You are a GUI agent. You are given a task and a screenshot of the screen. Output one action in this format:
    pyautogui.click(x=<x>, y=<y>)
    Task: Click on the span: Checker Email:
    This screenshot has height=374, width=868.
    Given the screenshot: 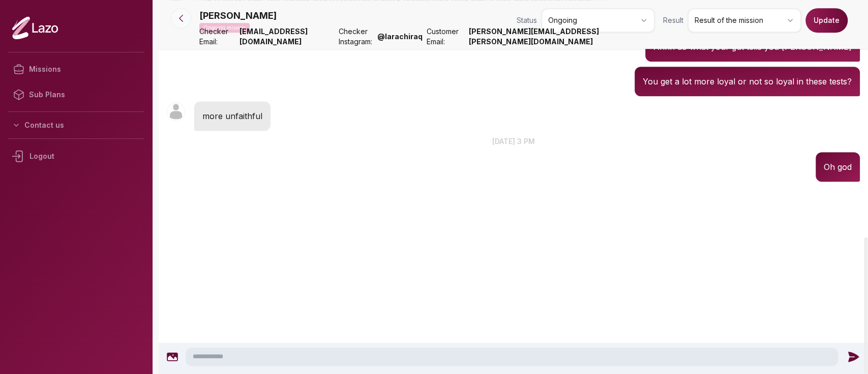 What is the action you would take?
    pyautogui.click(x=217, y=37)
    